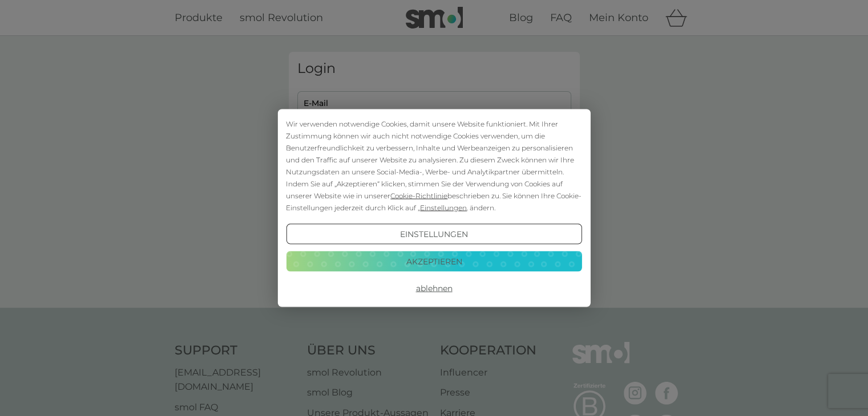 This screenshot has height=416, width=868. I want to click on button: Einstellungen, so click(434, 234).